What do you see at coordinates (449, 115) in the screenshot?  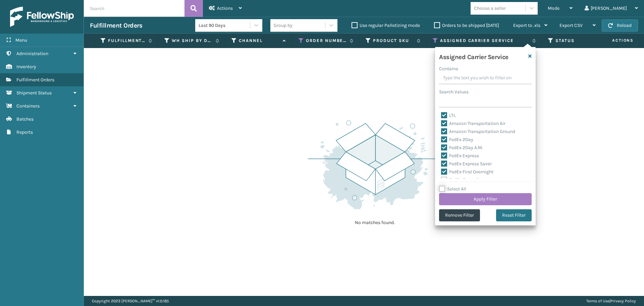 I see `label: LTL` at bounding box center [449, 115].